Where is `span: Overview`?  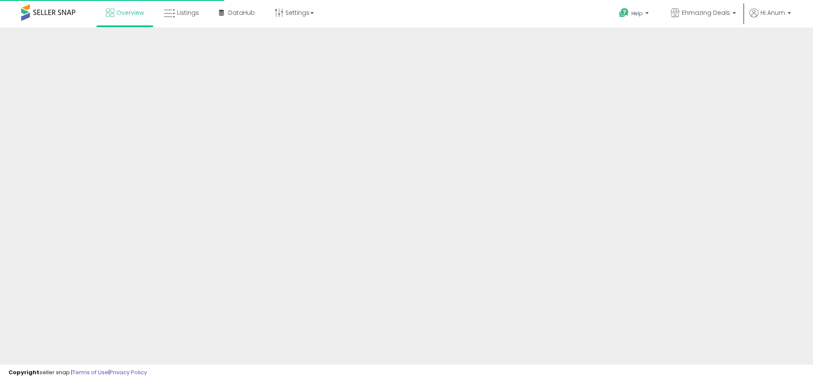
span: Overview is located at coordinates (130, 13).